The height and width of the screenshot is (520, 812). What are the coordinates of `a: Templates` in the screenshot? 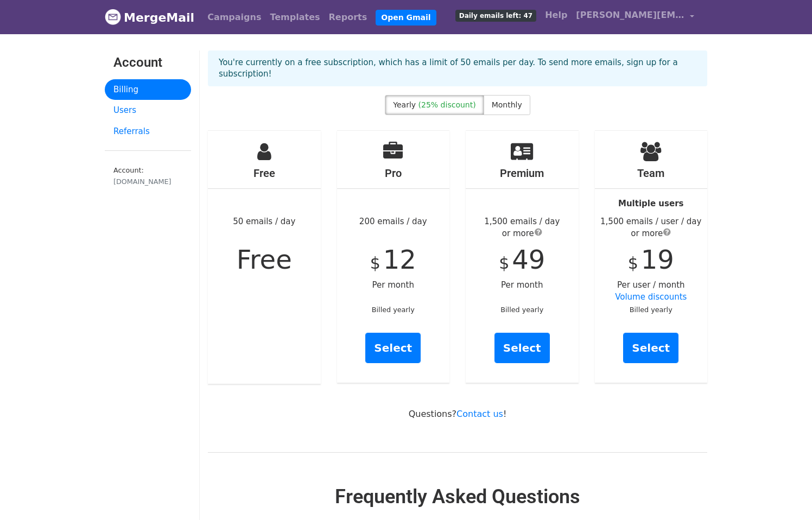 It's located at (295, 18).